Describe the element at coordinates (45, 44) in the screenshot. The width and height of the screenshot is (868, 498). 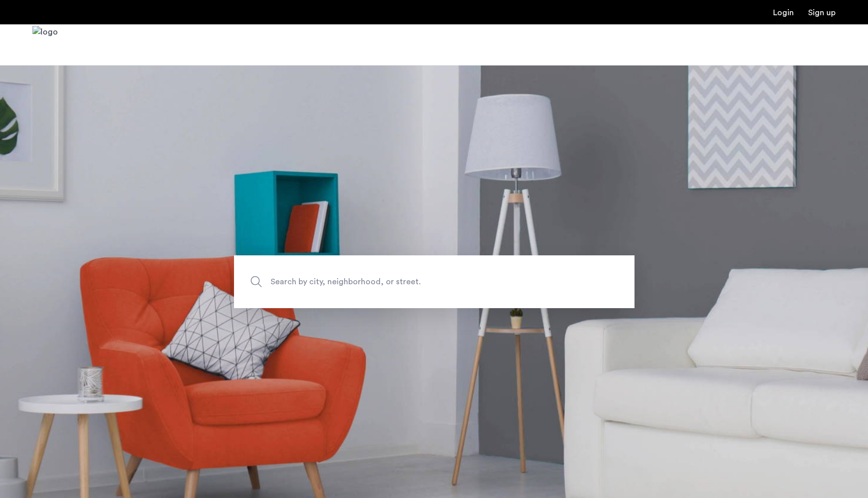
I see `img: logo` at that location.